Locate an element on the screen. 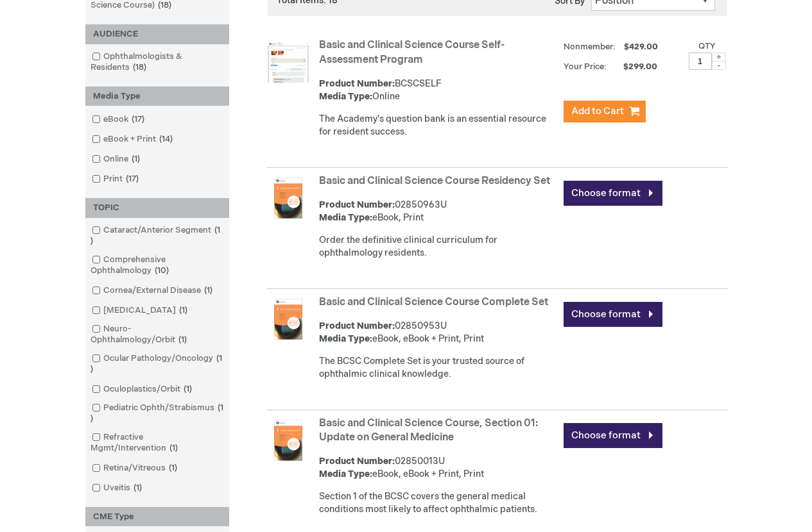 Image resolution: width=812 pixels, height=532 pixels. a: Cornea/External Disease1 is located at coordinates (153, 291).